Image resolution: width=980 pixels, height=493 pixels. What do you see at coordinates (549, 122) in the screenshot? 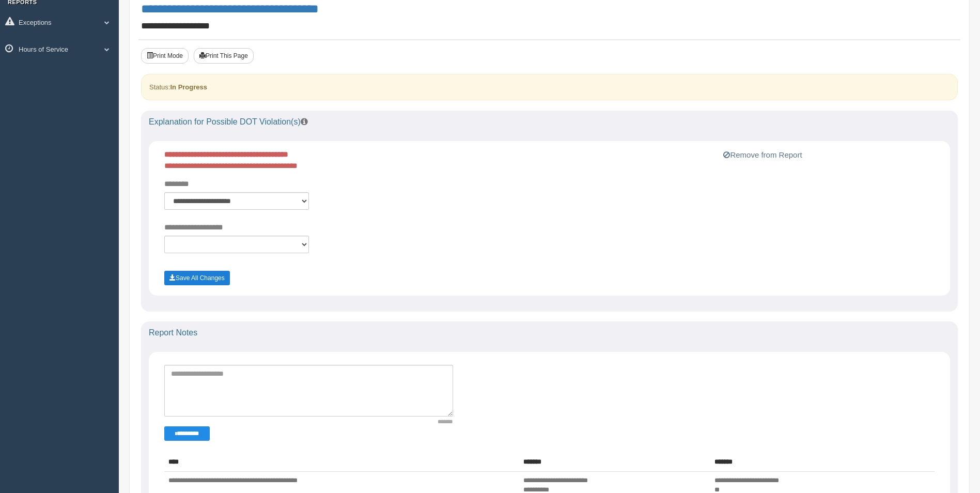
I see `div: Explanation for Possible DOT Violation(s)` at bounding box center [549, 122].